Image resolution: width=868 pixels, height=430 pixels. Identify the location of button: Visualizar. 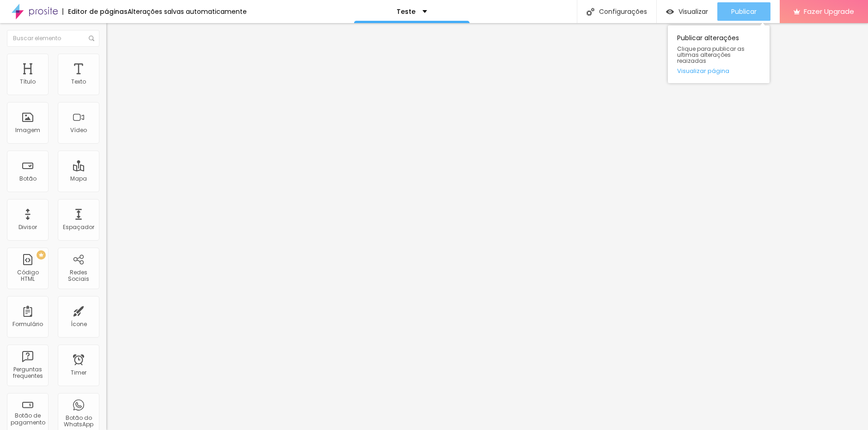
(687, 12).